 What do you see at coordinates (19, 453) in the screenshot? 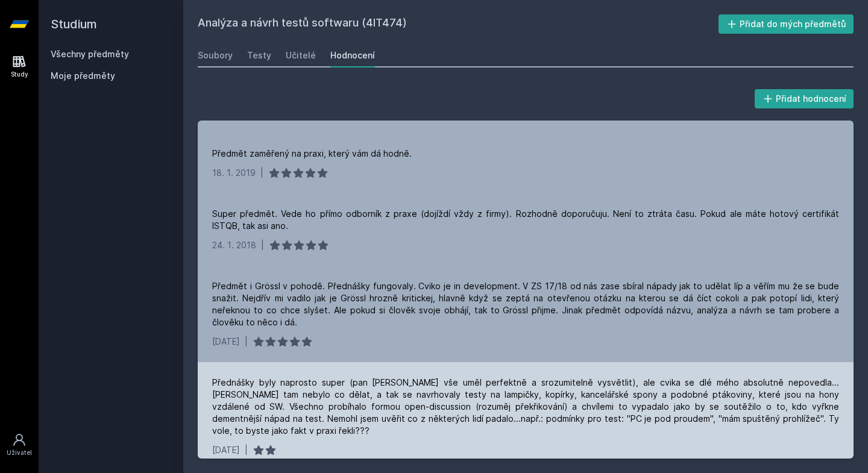
I see `div: Uživatel` at bounding box center [19, 453].